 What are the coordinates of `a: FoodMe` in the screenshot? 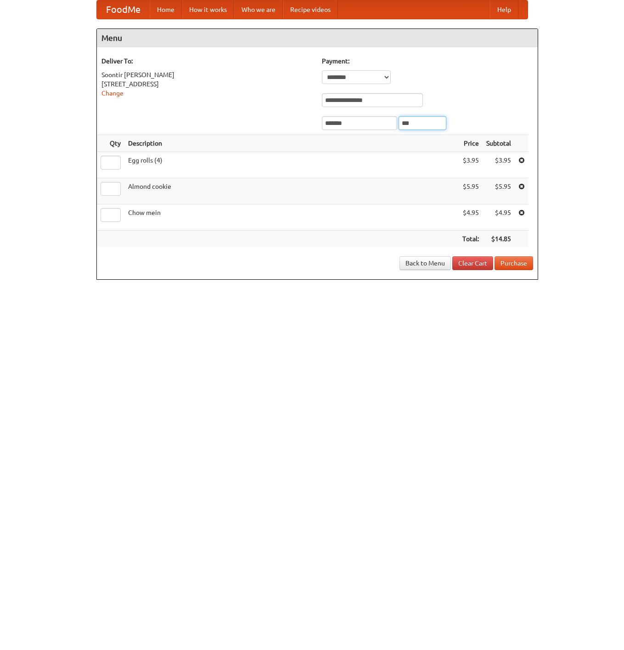 It's located at (123, 10).